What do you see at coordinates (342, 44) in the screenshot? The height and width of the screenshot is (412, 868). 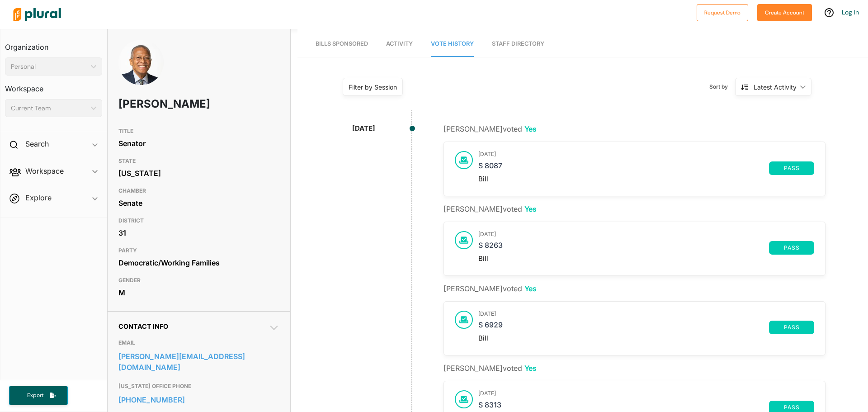 I see `a: Bills Sponsored` at bounding box center [342, 44].